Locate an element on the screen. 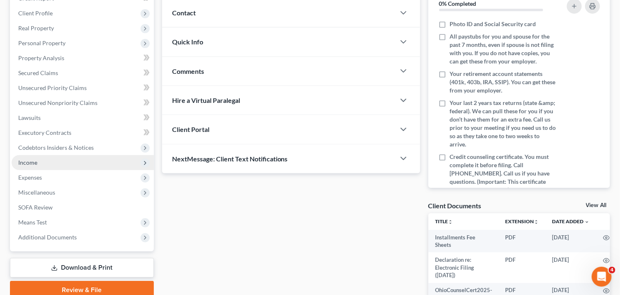 This screenshot has width=620, height=295. a: Download & Print is located at coordinates (82, 267).